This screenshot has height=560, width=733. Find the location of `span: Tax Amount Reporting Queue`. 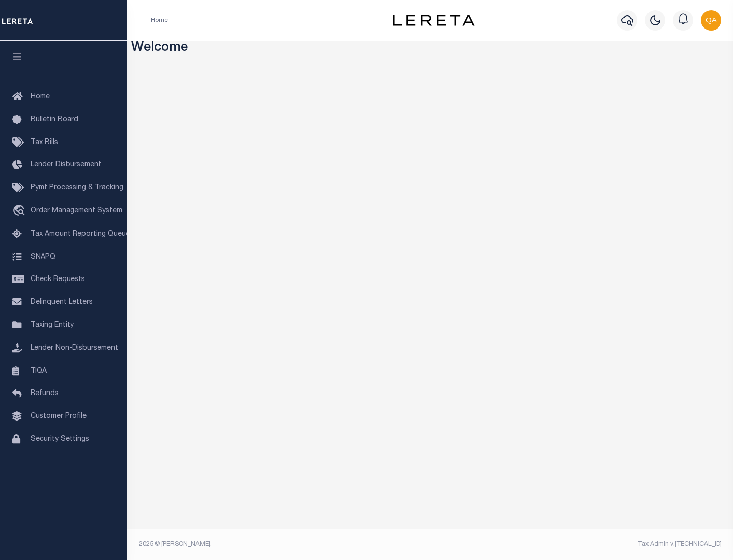

span: Tax Amount Reporting Queue is located at coordinates (80, 234).